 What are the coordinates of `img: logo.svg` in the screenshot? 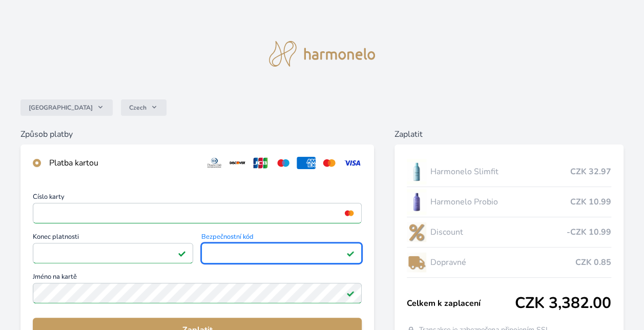 It's located at (322, 54).